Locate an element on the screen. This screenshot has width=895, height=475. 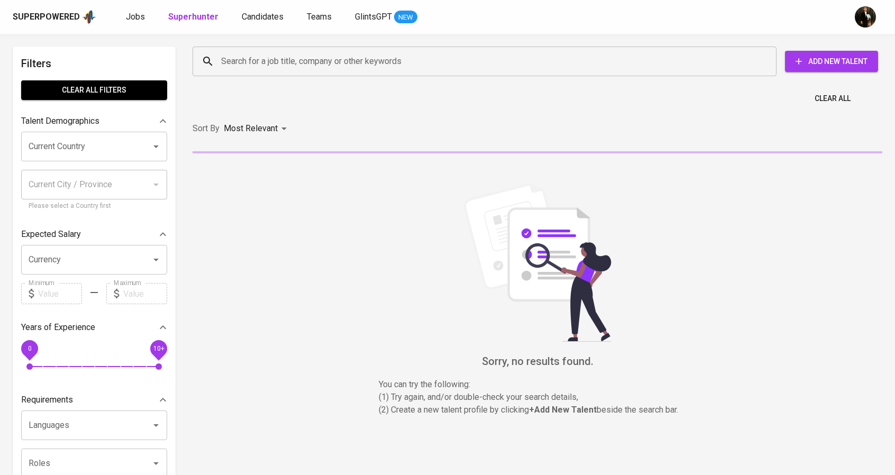
span: Clear All is located at coordinates (833, 98).